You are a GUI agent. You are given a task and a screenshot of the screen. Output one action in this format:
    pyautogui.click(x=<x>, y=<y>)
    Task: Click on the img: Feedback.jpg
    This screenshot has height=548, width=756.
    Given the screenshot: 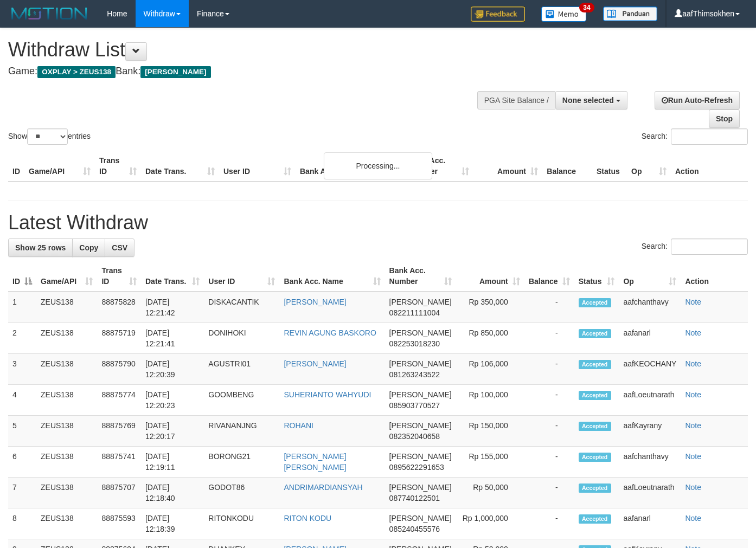 What is the action you would take?
    pyautogui.click(x=498, y=14)
    